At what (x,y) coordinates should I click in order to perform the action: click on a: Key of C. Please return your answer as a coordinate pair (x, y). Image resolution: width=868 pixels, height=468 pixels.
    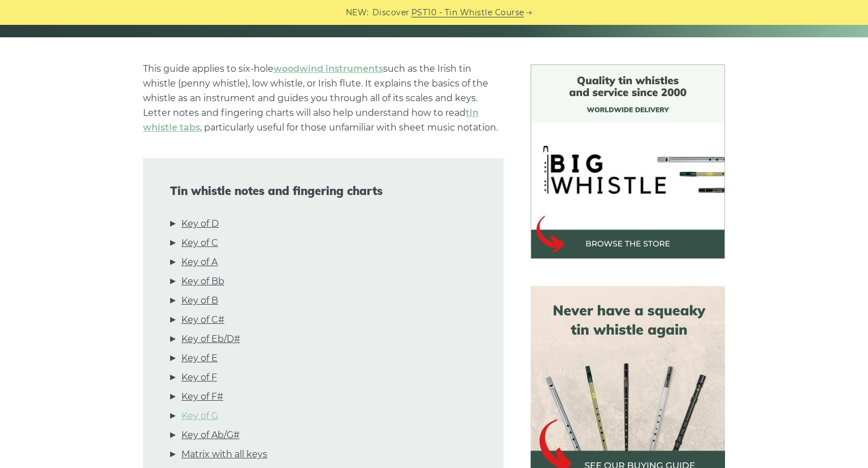
    Looking at the image, I should click on (199, 243).